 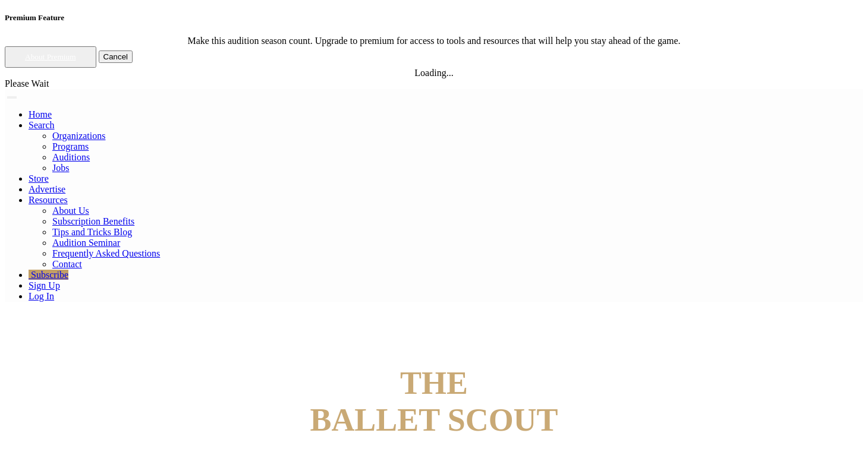 I want to click on a: Contact, so click(x=67, y=264).